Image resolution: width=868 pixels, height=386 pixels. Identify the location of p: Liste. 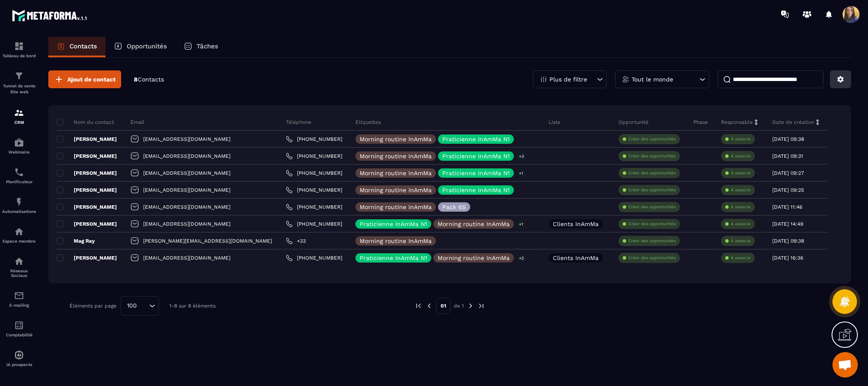
(554, 122).